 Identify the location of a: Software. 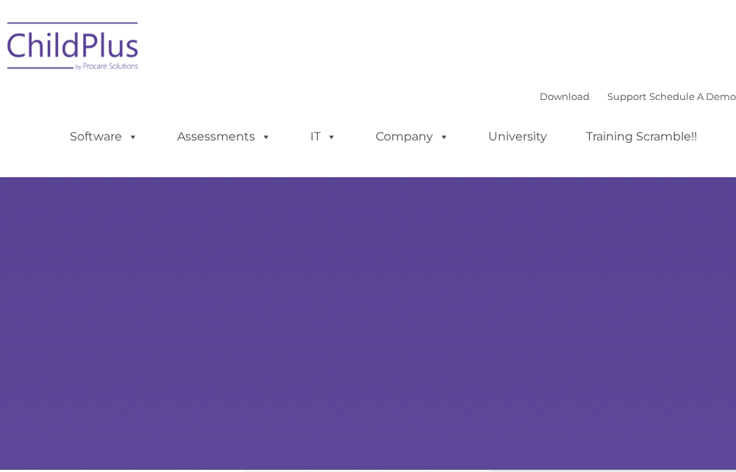
(104, 137).